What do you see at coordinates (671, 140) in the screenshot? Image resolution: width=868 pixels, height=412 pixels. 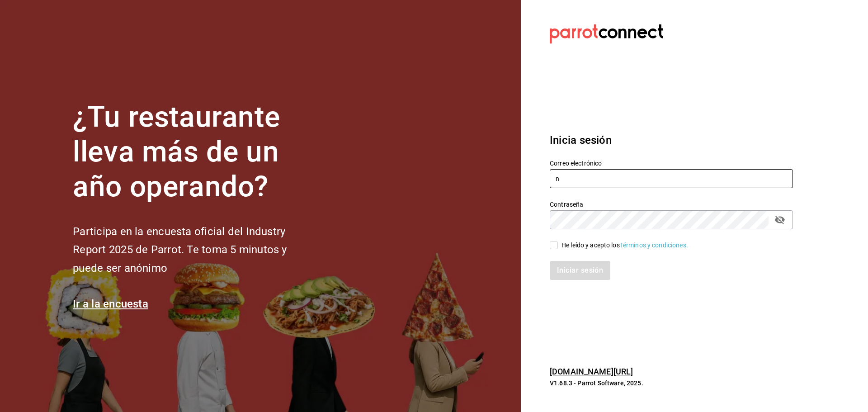 I see `h3: Inicia sesión` at bounding box center [671, 140].